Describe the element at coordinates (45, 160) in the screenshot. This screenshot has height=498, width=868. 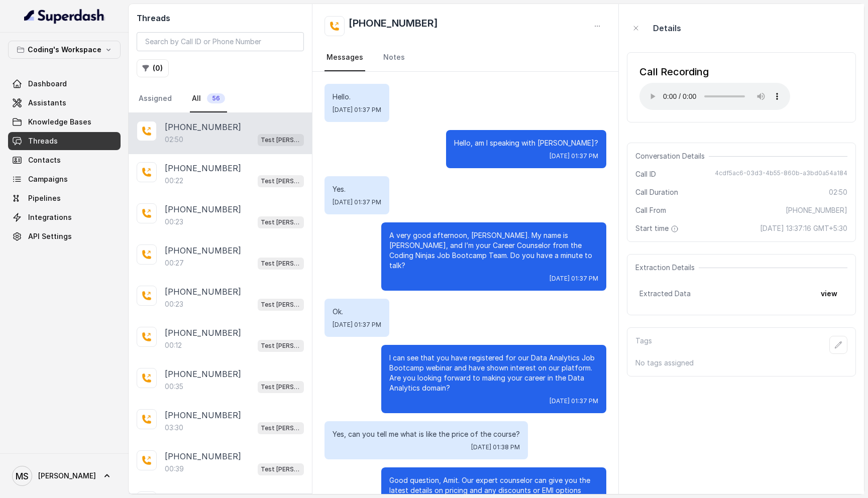
I see `span: Contacts` at that location.